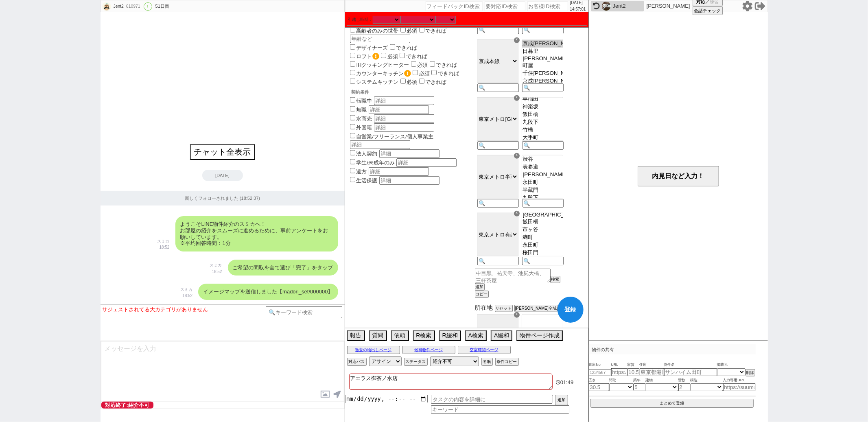 This screenshot has height=422, width=868. What do you see at coordinates (543, 159) in the screenshot?
I see `option: 渋谷` at bounding box center [543, 159].